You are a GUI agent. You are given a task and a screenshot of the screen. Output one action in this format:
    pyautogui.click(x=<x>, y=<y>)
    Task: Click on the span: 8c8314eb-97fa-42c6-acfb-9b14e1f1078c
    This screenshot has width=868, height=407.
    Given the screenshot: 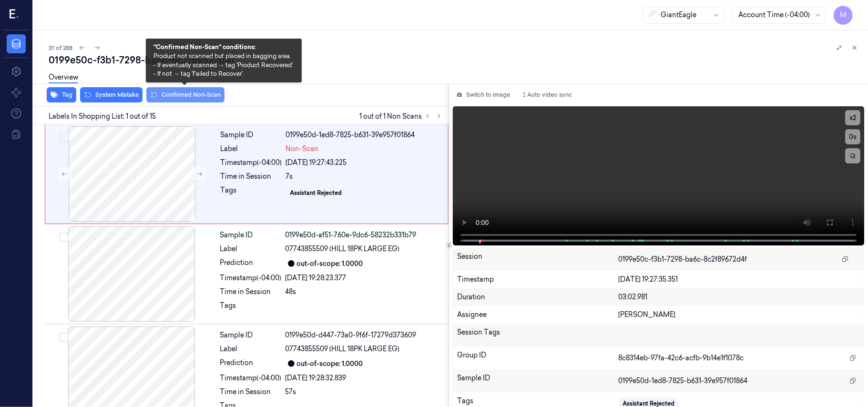 What is the action you would take?
    pyautogui.click(x=681, y=358)
    